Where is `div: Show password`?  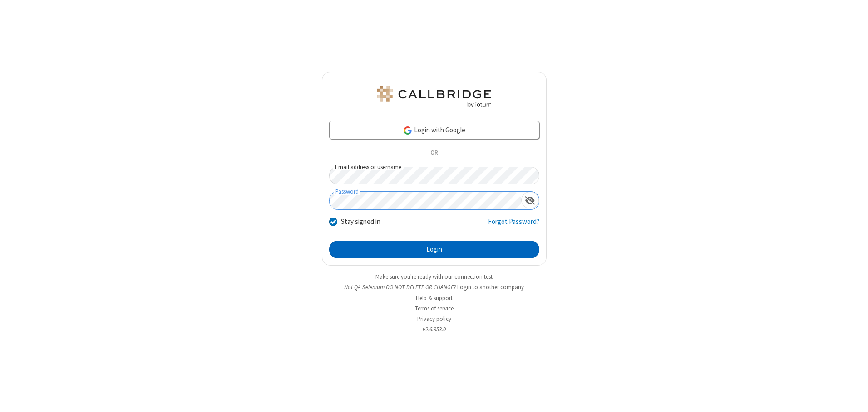
div: Show password is located at coordinates (530, 200).